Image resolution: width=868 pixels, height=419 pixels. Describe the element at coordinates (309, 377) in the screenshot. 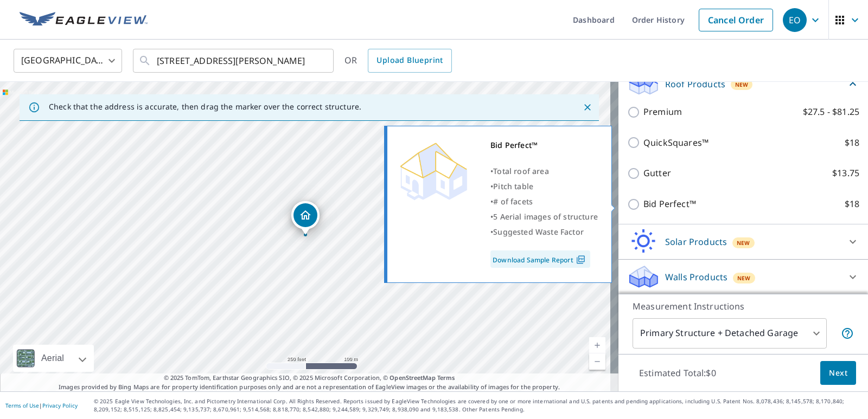

I see `span: © 2025 TomTom, Earthstar Geographics SIO, © 2025 Microsoft Corporation, ©` at that location.